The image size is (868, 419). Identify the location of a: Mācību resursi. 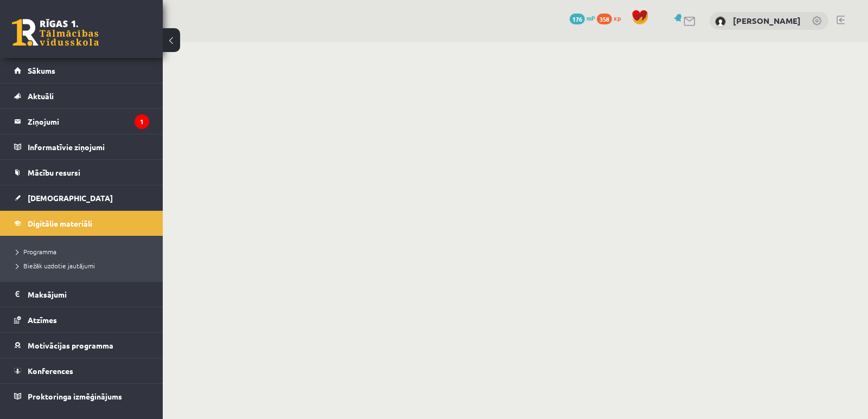
(82, 172).